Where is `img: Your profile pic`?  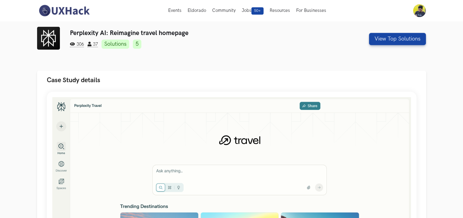
img: Your profile pic is located at coordinates (420, 11).